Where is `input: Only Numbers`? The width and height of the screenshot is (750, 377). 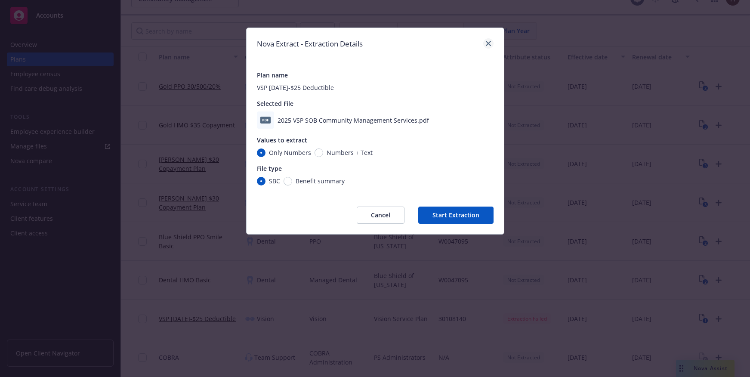
input: Only Numbers is located at coordinates (261, 153).